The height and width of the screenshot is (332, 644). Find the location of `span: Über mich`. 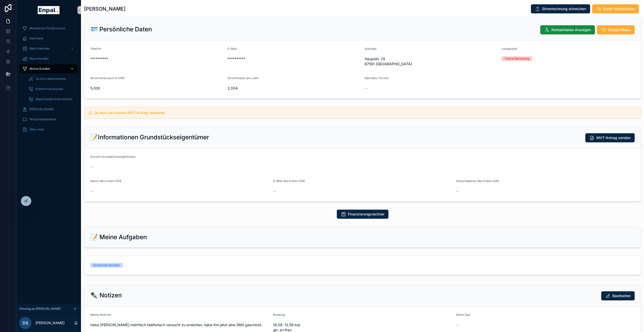

span: Über mich is located at coordinates (37, 130).